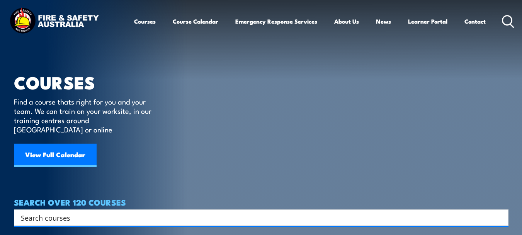 Image resolution: width=522 pixels, height=235 pixels. Describe the element at coordinates (475, 21) in the screenshot. I see `a: Contact` at that location.